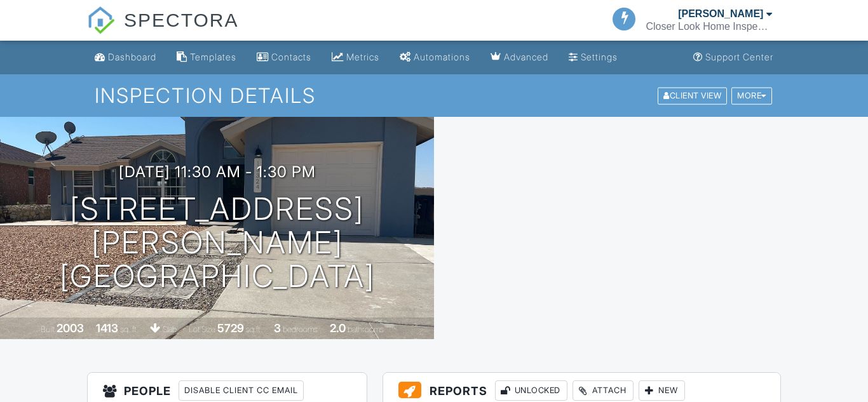 The height and width of the screenshot is (402, 868). Describe the element at coordinates (125, 57) in the screenshot. I see `a: Dashboard` at that location.